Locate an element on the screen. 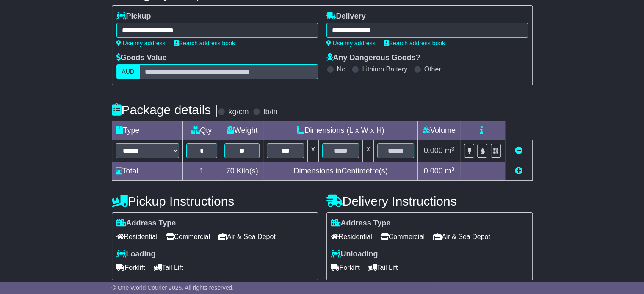 Image resolution: width=644 pixels, height=294 pixels. td: Volume is located at coordinates (439, 131).